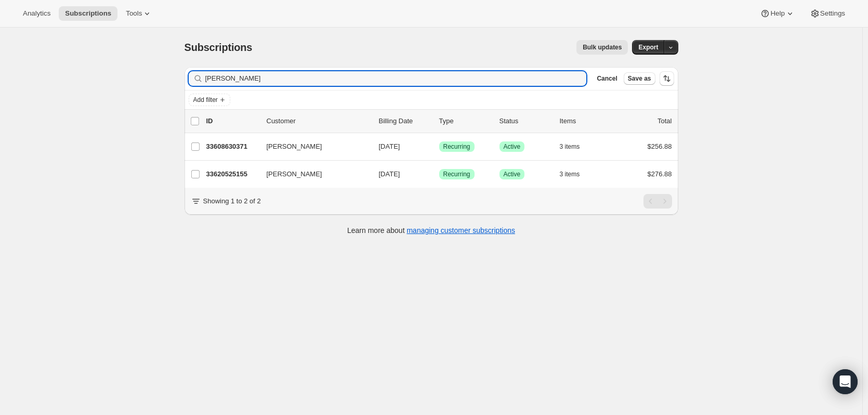 The height and width of the screenshot is (415, 868). I want to click on span: Cancel, so click(607, 78).